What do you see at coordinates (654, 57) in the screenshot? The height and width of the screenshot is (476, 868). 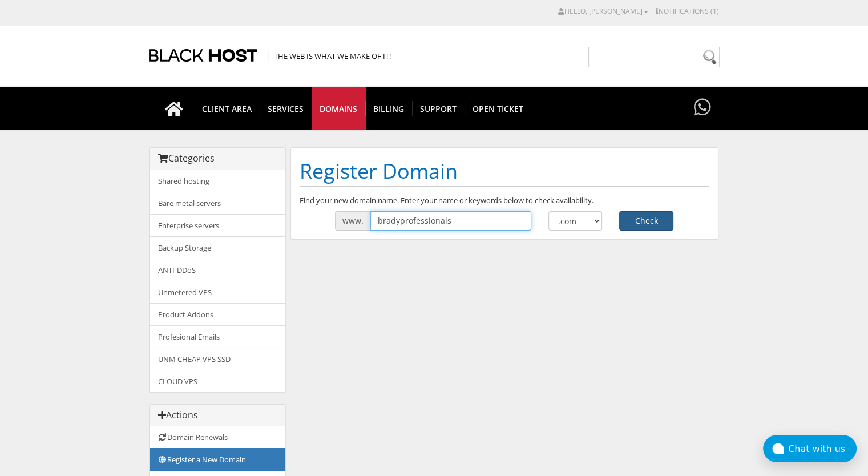 I see `input: Need help?` at bounding box center [654, 57].